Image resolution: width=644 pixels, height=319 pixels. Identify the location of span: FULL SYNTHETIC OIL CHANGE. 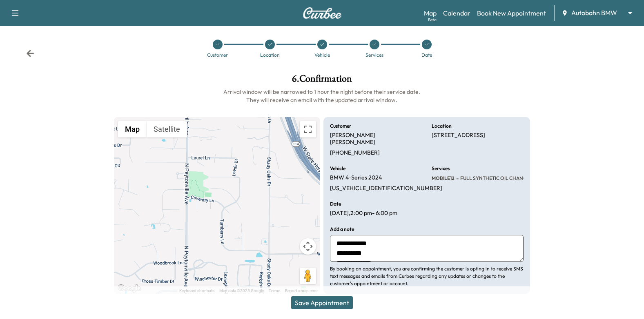
(494, 179).